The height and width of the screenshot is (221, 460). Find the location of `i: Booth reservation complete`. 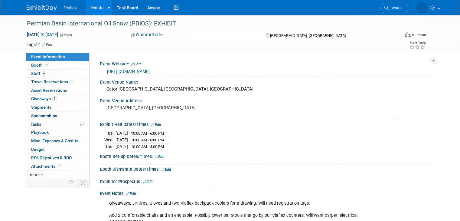

i: Booth reservation complete is located at coordinates (47, 65).